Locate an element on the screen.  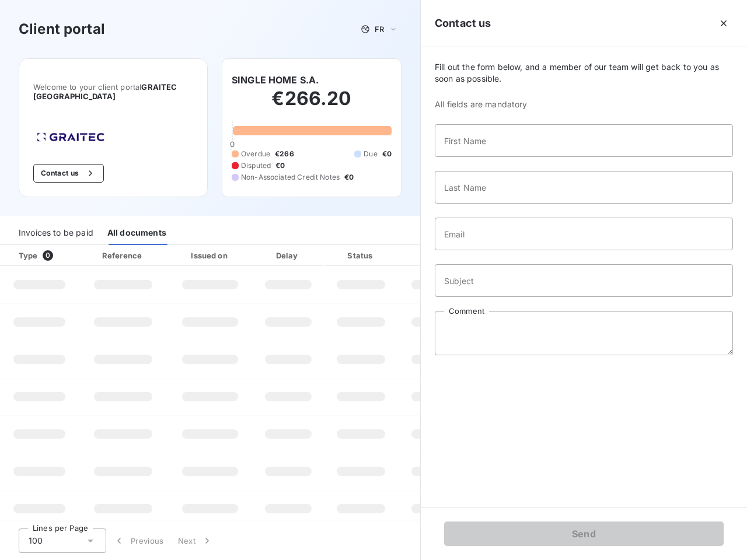
button: Send is located at coordinates (583, 534).